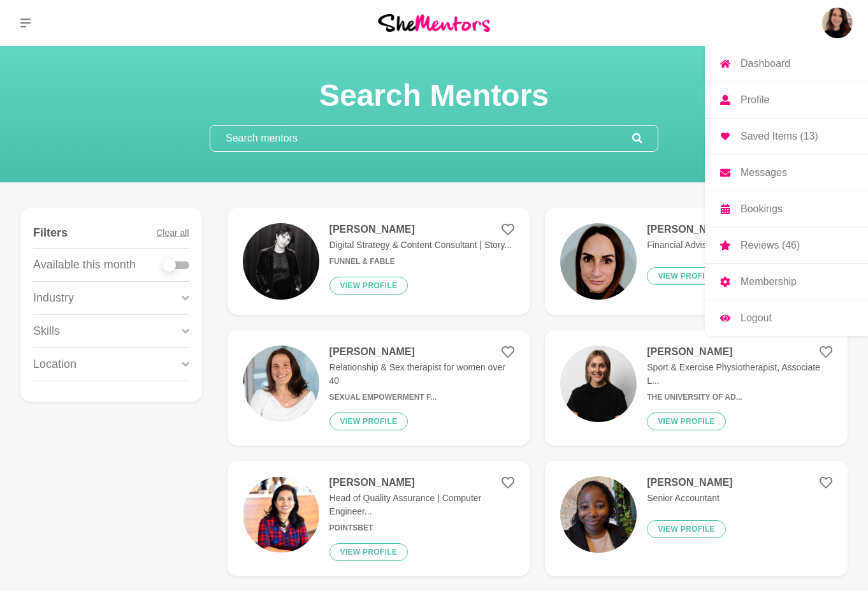 This screenshot has width=868, height=591. Describe the element at coordinates (780, 136) in the screenshot. I see `p: Saved Items (13)` at that location.